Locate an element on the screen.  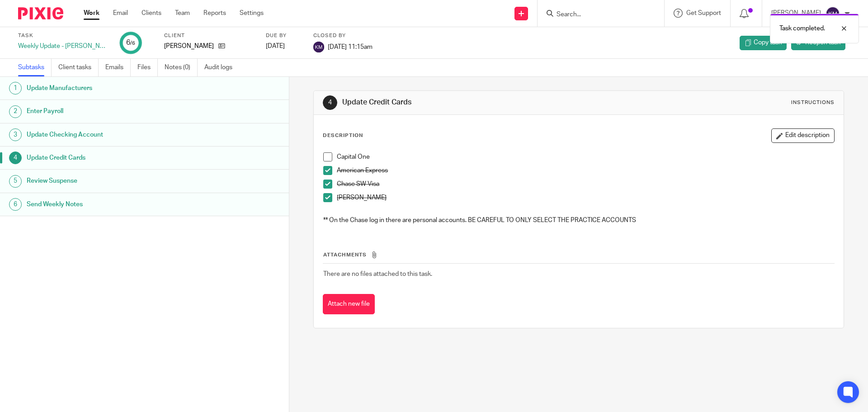
h1: Update Checking Account is located at coordinates (111, 135).